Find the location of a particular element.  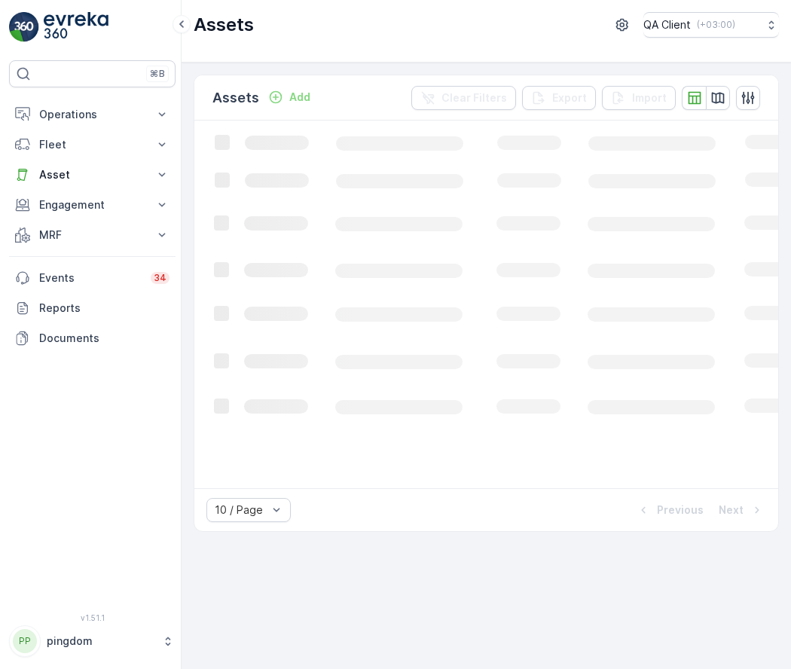

p: Add is located at coordinates (300, 97).